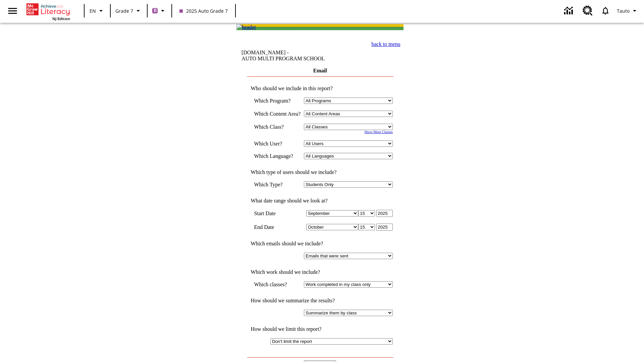  I want to click on button: Profile/Settings, so click(627, 11).